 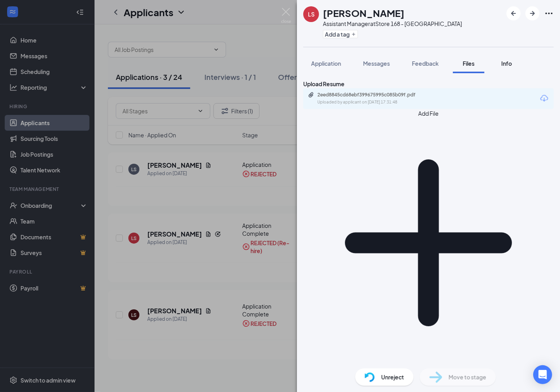 I want to click on svg: Ellipses, so click(x=549, y=14).